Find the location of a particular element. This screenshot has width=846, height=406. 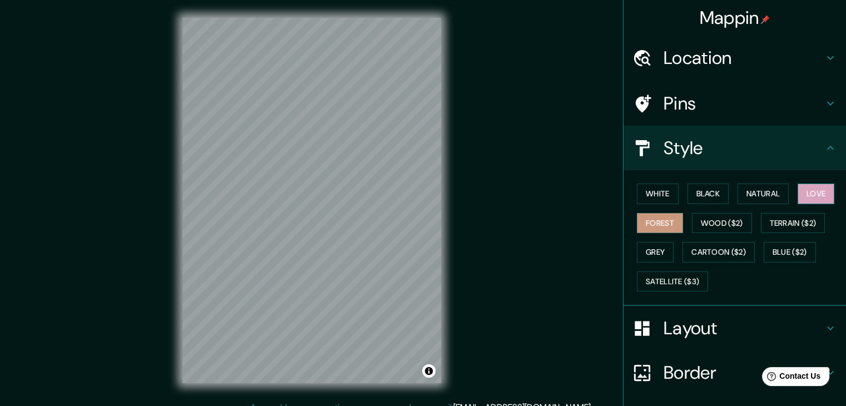

button: Black is located at coordinates (708, 194).